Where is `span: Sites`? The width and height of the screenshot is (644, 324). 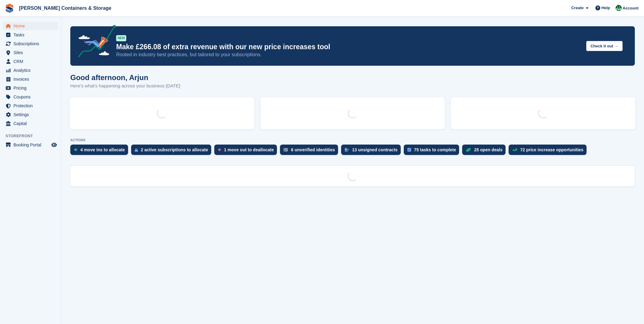 span: Sites is located at coordinates (32, 53).